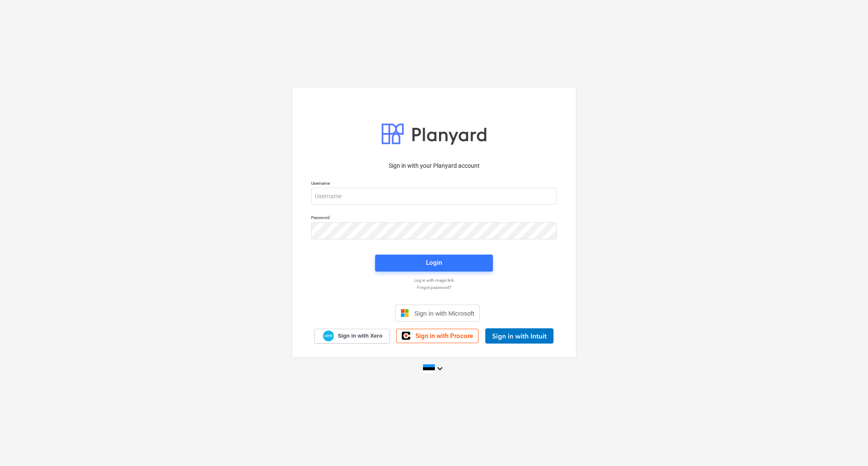  I want to click on img: Xero logo, so click(329, 336).